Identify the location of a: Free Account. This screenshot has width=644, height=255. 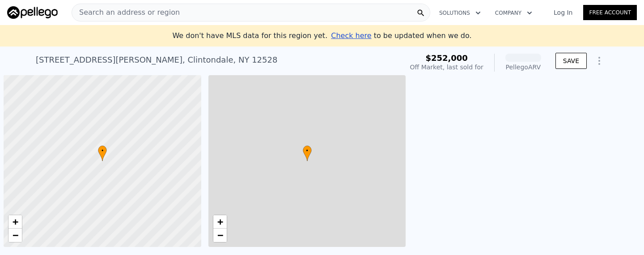
(610, 13).